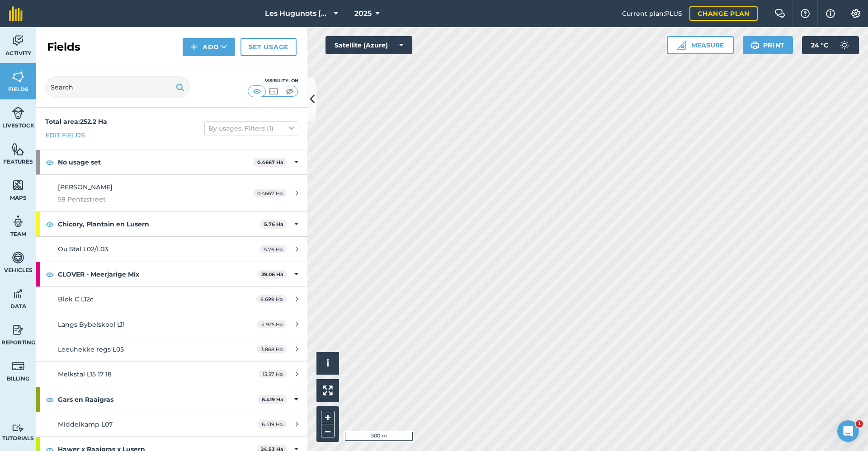 The width and height of the screenshot is (868, 451). I want to click on button: Measure, so click(700, 45).